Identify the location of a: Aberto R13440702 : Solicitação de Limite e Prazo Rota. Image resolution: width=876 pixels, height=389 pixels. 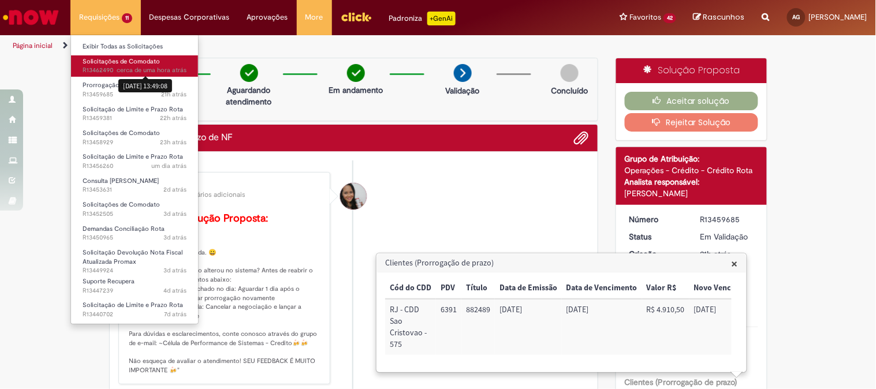
(135, 310).